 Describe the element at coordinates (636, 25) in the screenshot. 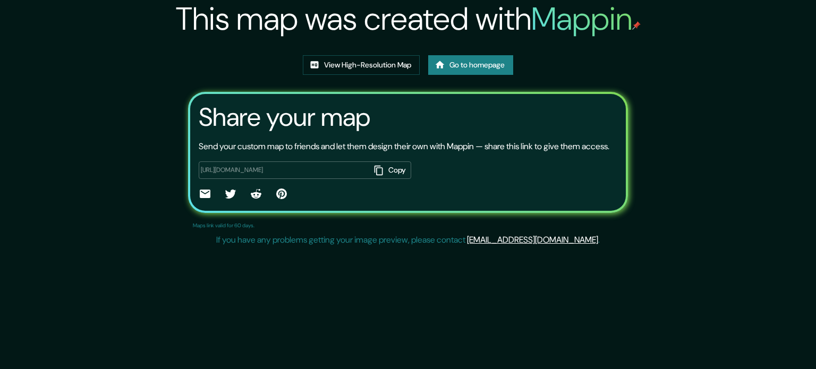

I see `img: mappin-pin` at that location.